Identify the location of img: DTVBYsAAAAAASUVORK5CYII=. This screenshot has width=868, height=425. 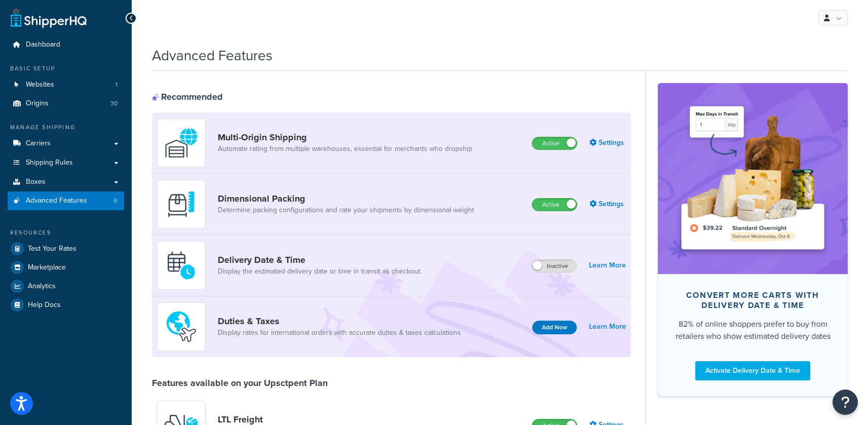
(181, 204).